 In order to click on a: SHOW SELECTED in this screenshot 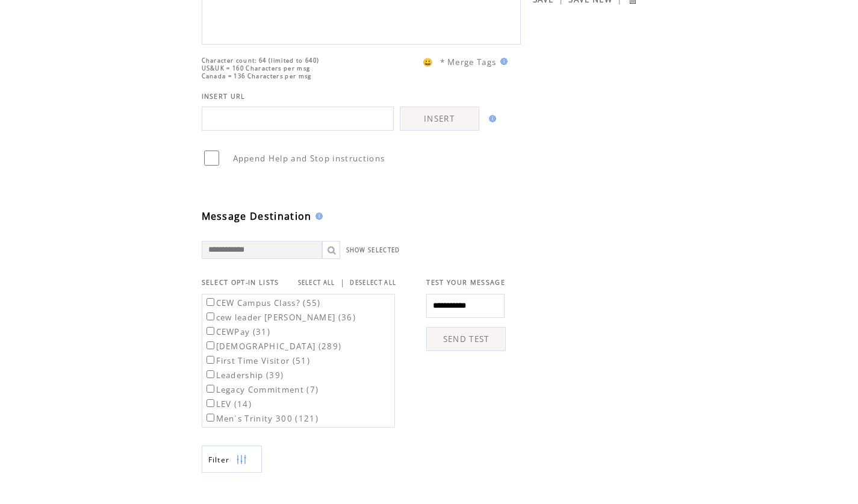, I will do `click(373, 250)`.